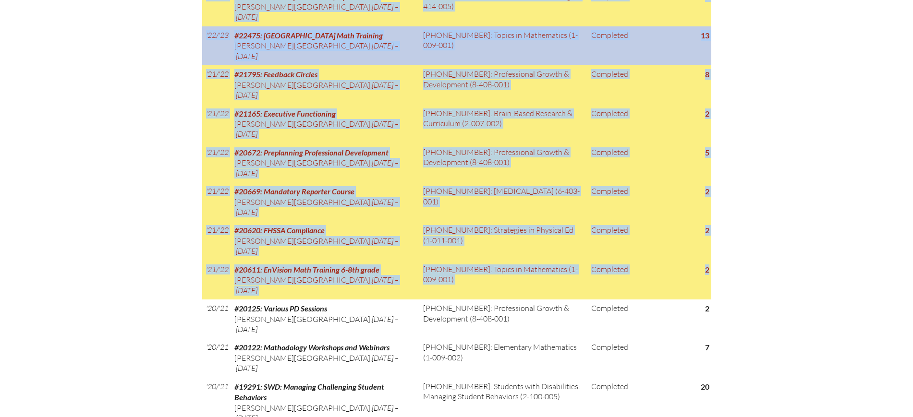  I want to click on strong: 13, so click(705, 35).